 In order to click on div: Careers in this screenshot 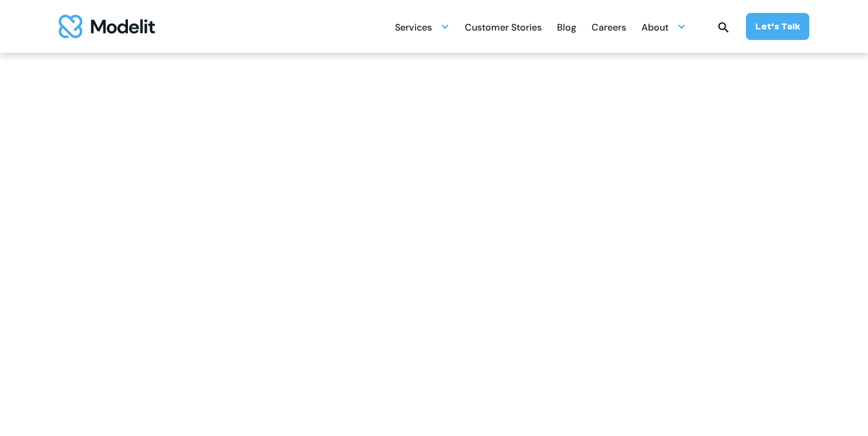, I will do `click(609, 28)`.